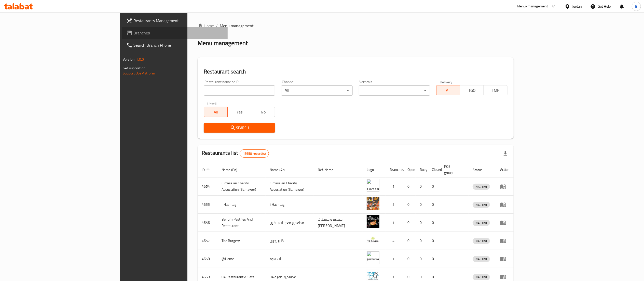 The width and height of the screenshot is (644, 281). Describe the element at coordinates (241, 259) in the screenshot. I see `td: @Home` at that location.